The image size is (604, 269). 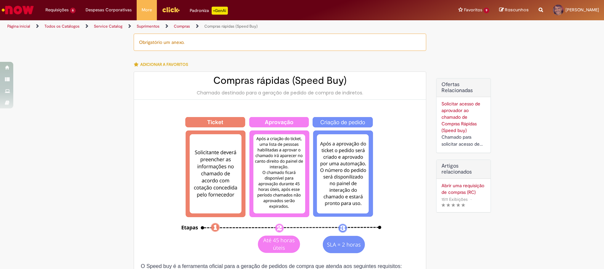 What do you see at coordinates (231, 26) in the screenshot?
I see `a: Compras rápidas (Speed Buy)` at bounding box center [231, 26].